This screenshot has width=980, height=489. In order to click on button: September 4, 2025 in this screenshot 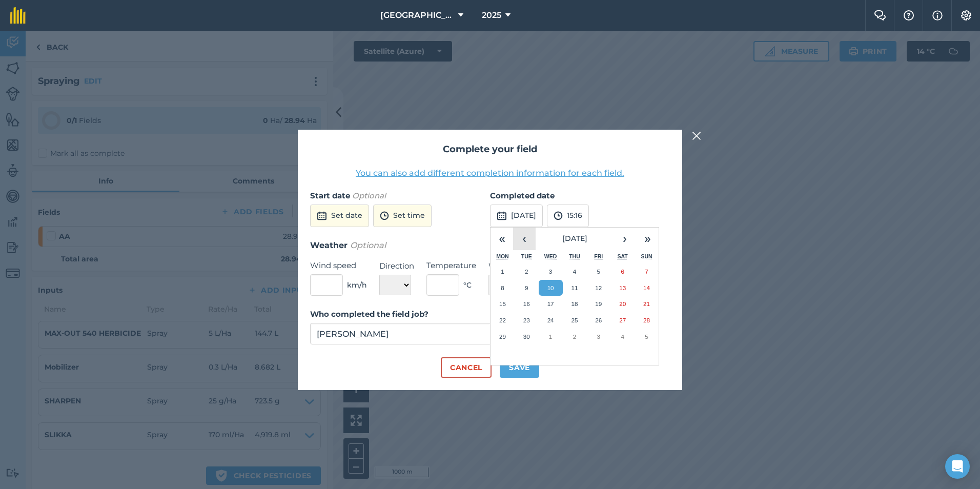, I will do `click(575, 272)`.